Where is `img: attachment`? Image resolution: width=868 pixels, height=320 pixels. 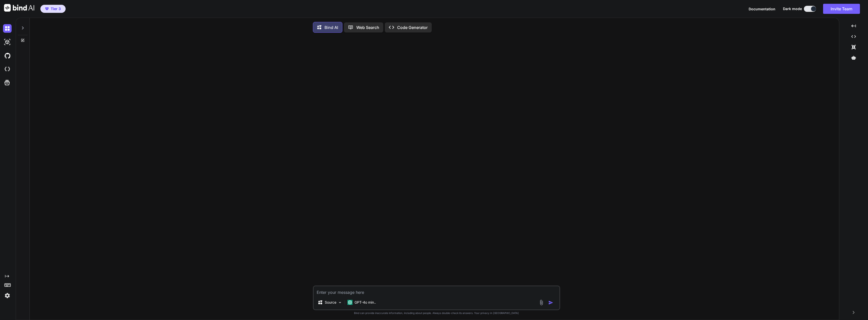 img: attachment is located at coordinates (541, 303).